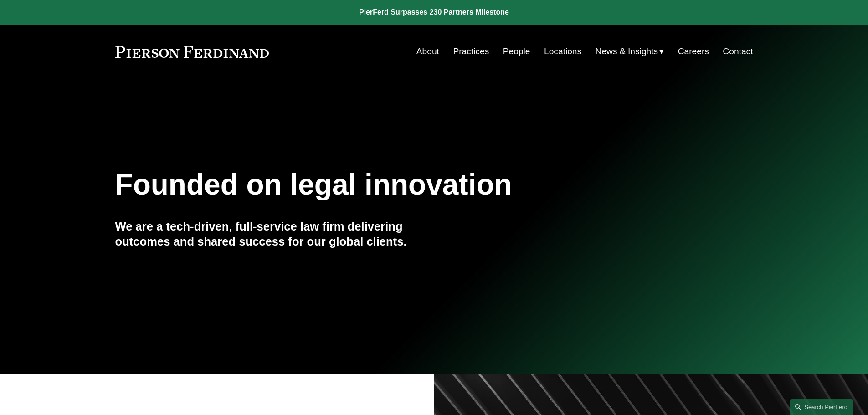  Describe the element at coordinates (428, 51) in the screenshot. I see `a: About` at that location.